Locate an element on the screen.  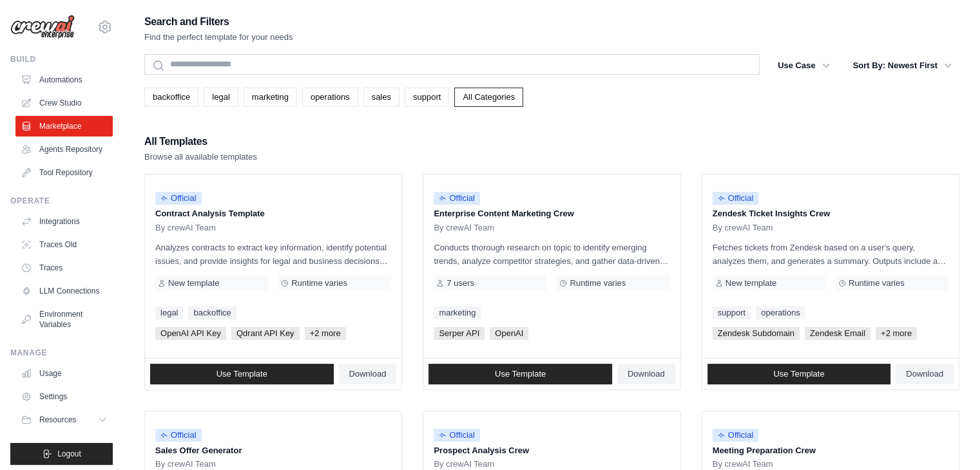
a: Traces is located at coordinates (64, 268).